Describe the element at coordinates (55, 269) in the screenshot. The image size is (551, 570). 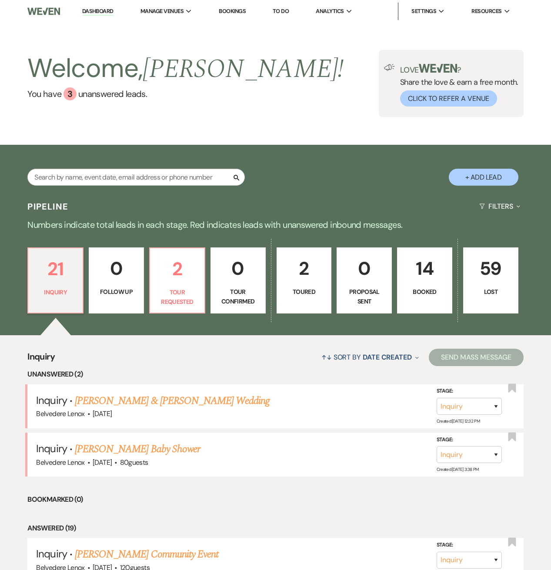
I see `p: 21` at that location.